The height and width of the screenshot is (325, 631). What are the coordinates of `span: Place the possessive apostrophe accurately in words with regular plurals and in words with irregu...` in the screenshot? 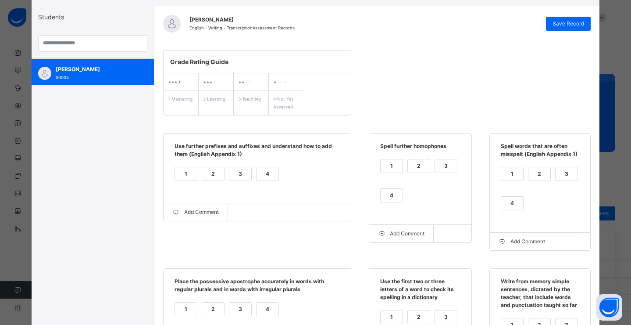 It's located at (257, 288).